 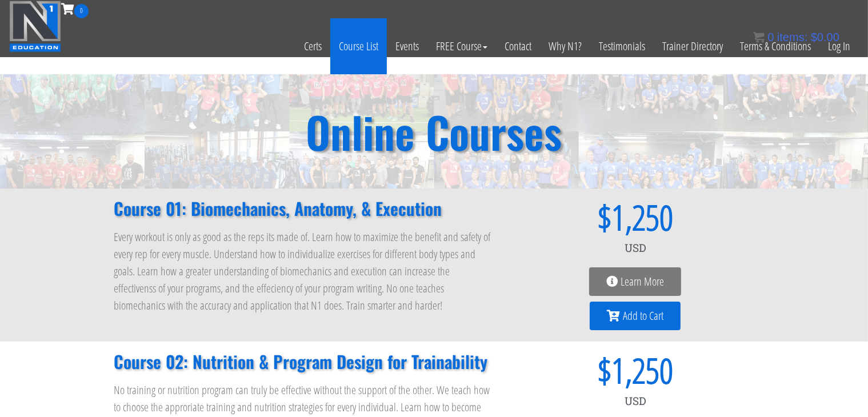 I want to click on a: Terms & Conditions, so click(x=775, y=46).